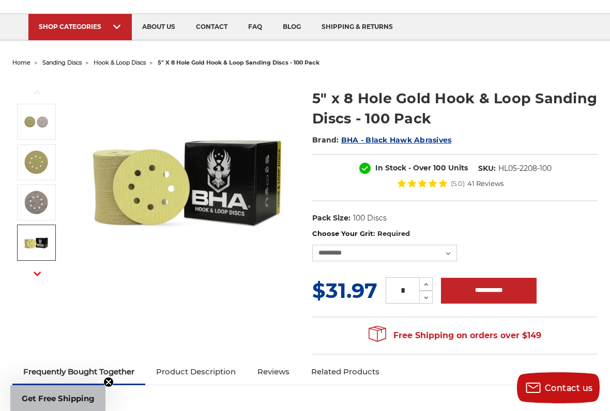  Describe the element at coordinates (37, 93) in the screenshot. I see `button: Previous` at that location.